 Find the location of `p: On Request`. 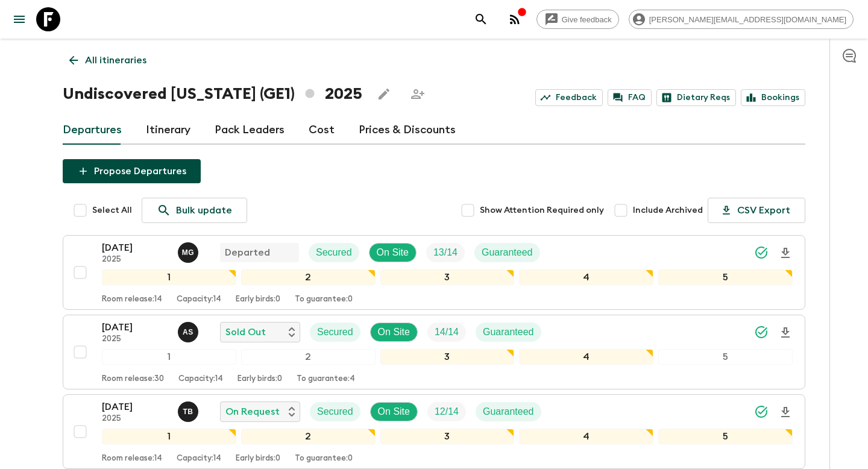

p: On Request is located at coordinates (253, 411).